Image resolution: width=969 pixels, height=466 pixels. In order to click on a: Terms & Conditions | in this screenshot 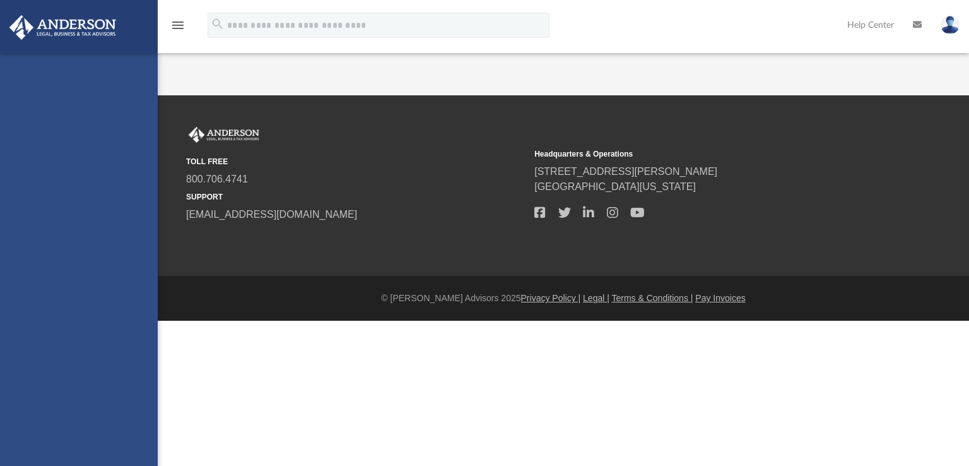, I will do `click(652, 298)`.